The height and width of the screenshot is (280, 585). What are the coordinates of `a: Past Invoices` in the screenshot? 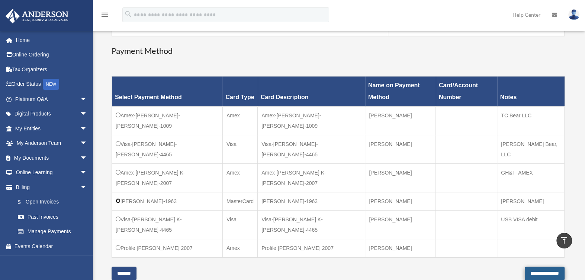 It's located at (52, 217).